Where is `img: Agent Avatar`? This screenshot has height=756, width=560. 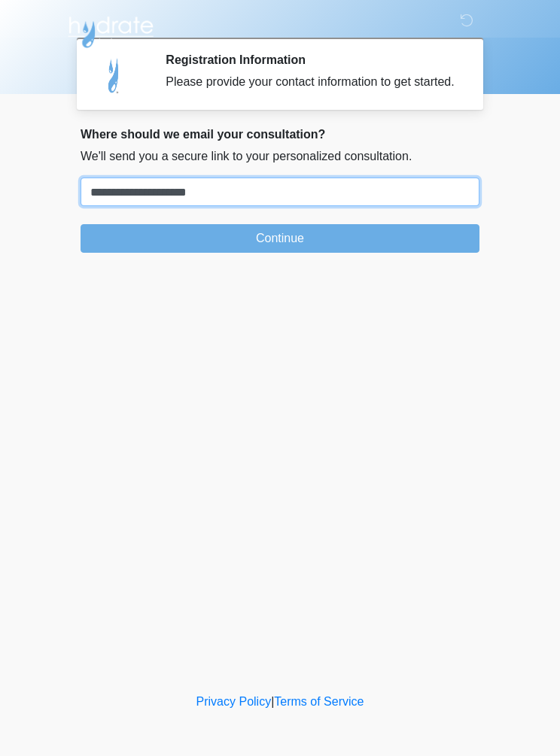 img: Agent Avatar is located at coordinates (114, 76).